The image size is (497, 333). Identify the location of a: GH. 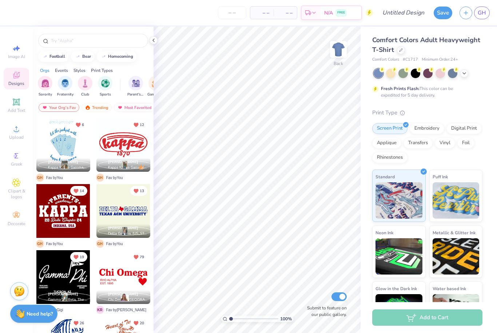
(481, 13).